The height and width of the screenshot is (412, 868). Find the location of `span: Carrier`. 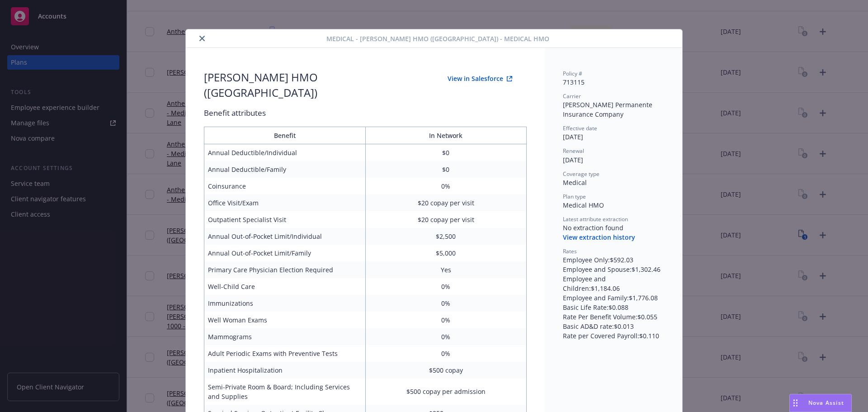

span: Carrier is located at coordinates (572, 96).